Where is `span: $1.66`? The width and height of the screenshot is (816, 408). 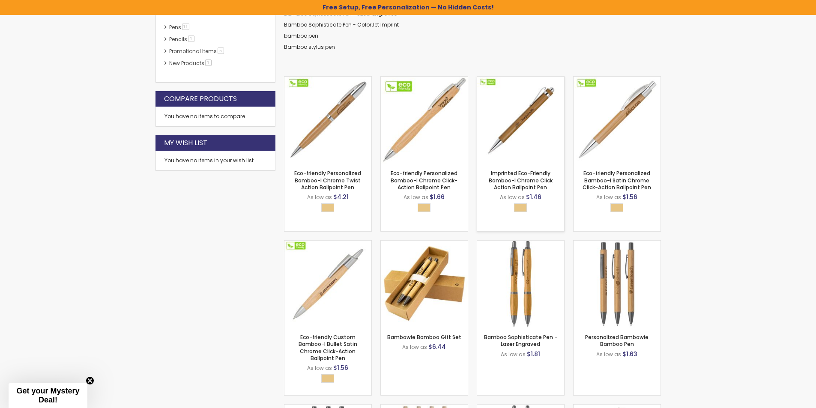 span: $1.66 is located at coordinates (437, 197).